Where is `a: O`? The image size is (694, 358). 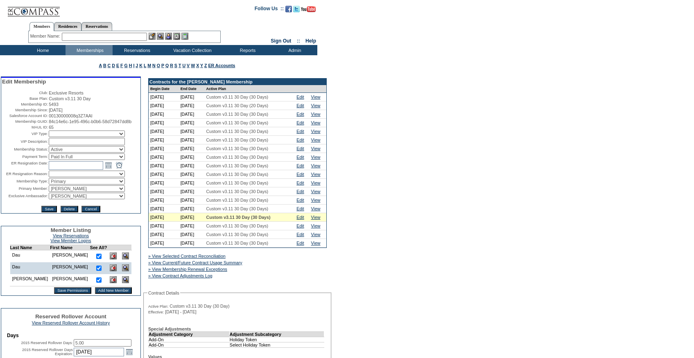 a: O is located at coordinates (158, 66).